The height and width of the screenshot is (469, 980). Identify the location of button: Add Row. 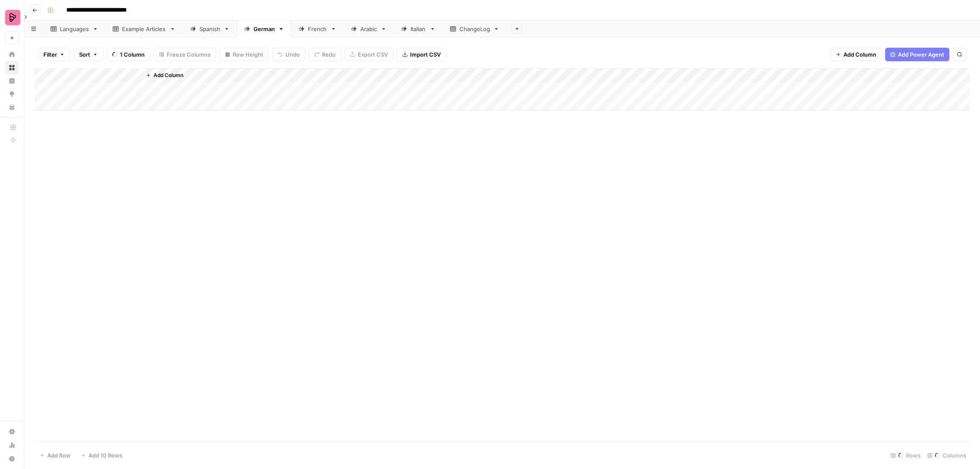
(55, 455).